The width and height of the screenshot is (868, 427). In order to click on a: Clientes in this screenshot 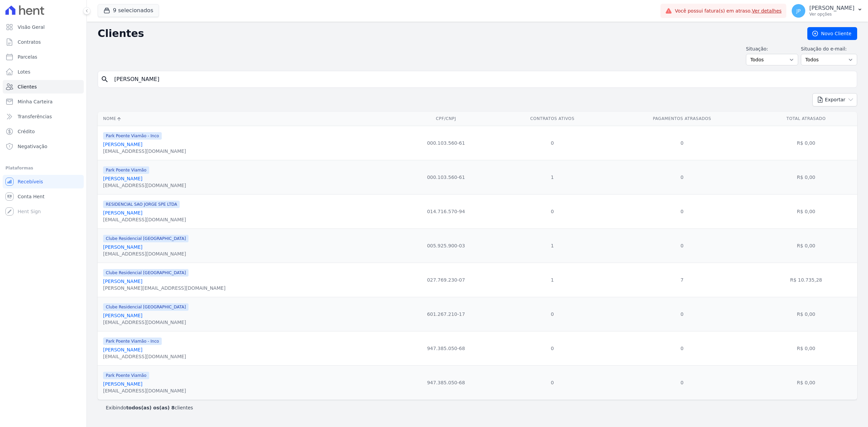, I will do `click(43, 87)`.